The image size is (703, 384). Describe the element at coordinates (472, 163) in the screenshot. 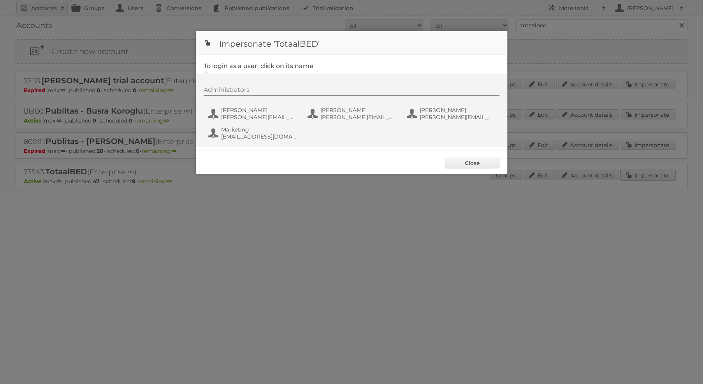

I see `a: Close` at that location.